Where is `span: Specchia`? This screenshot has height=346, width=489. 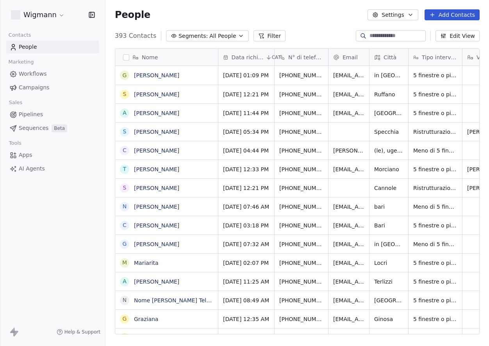
span: Specchia is located at coordinates (388, 132).